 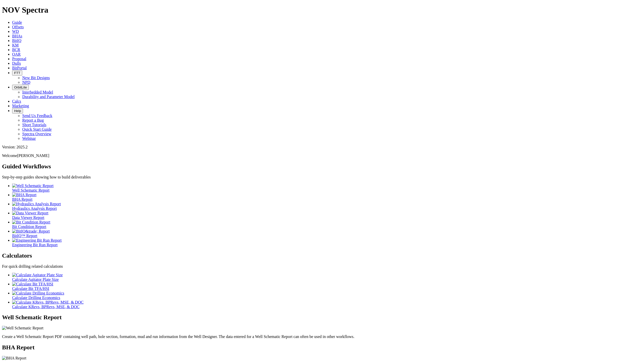 I want to click on span: BHAs, so click(x=17, y=36).